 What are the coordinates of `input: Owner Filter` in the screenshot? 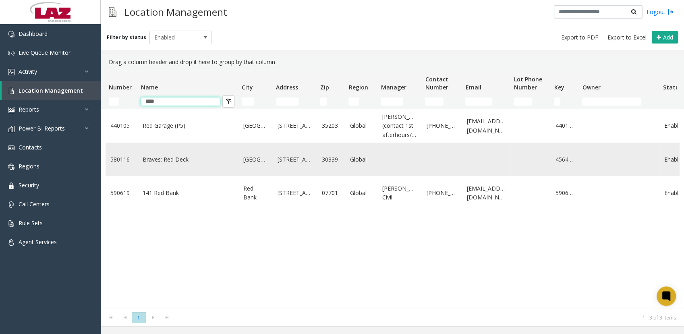 It's located at (611, 101).